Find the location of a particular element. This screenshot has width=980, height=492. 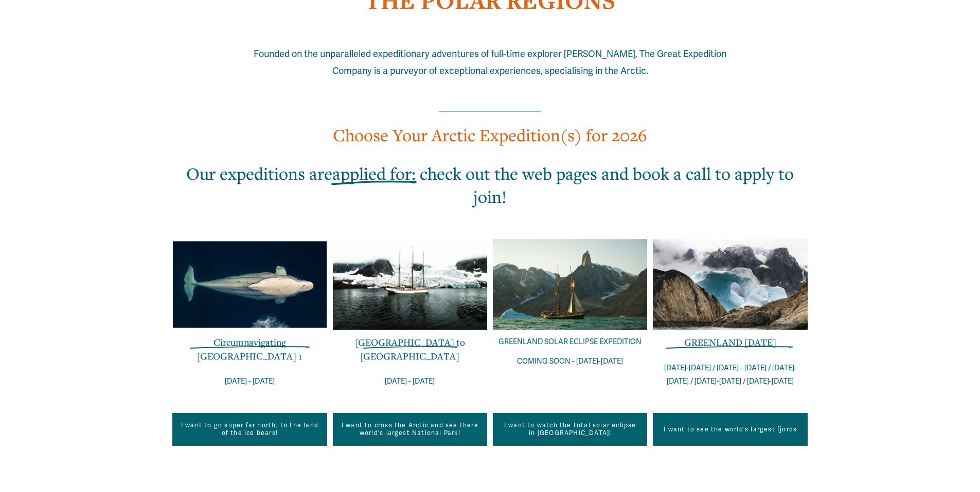

p: GREENLAND SOLAR ECLIPSE EXPEDITION is located at coordinates (570, 343).